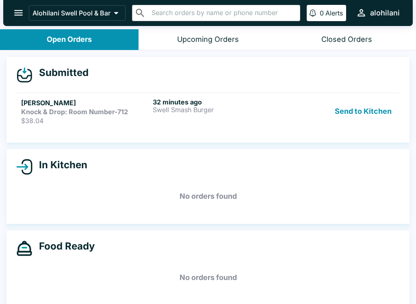  I want to click on div: alohilani, so click(385, 13).